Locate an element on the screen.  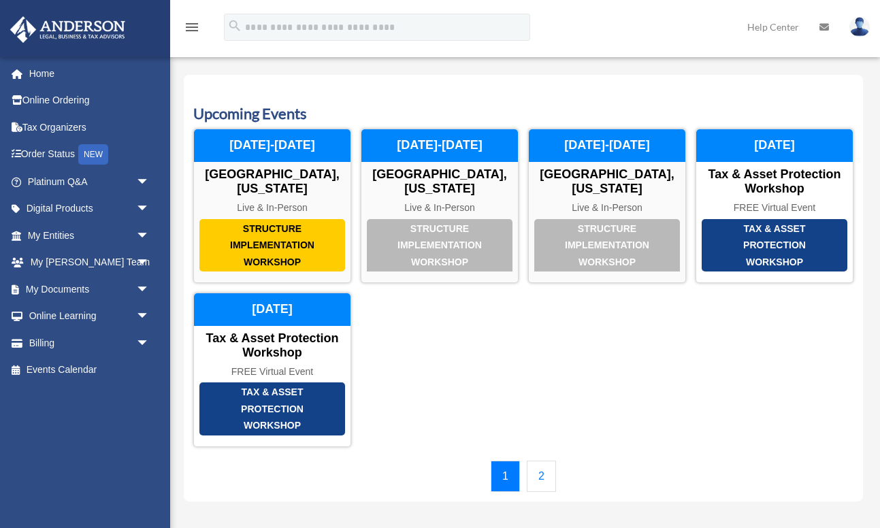
a: Online Ordering is located at coordinates (90, 101).